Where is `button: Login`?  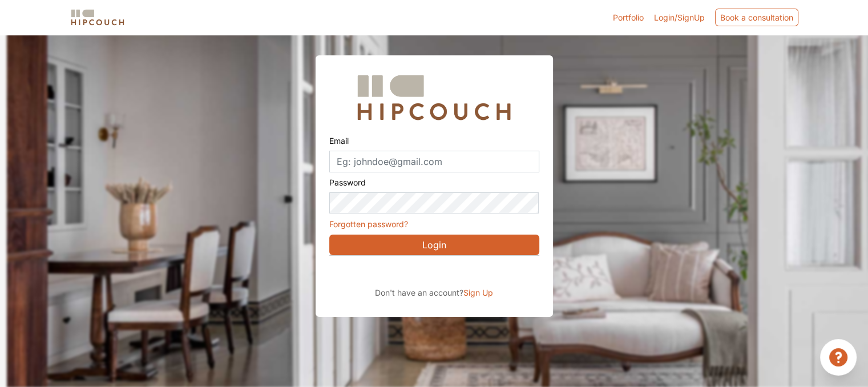
button: Login is located at coordinates (434, 245).